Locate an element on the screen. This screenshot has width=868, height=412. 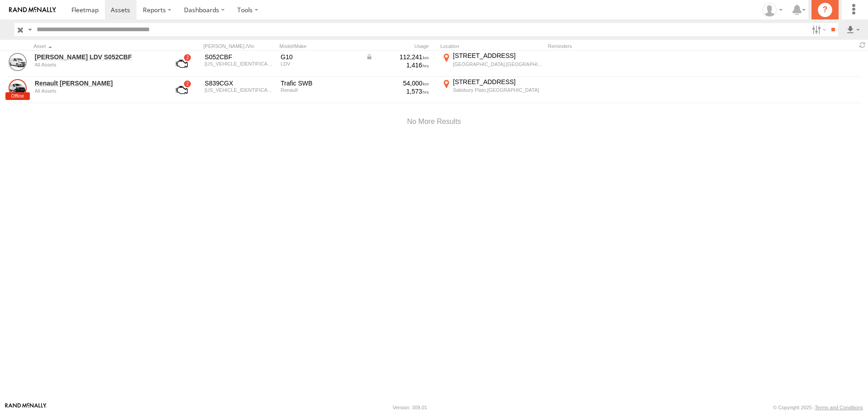
div: Data from Vehicle CANbus is located at coordinates (397, 57).